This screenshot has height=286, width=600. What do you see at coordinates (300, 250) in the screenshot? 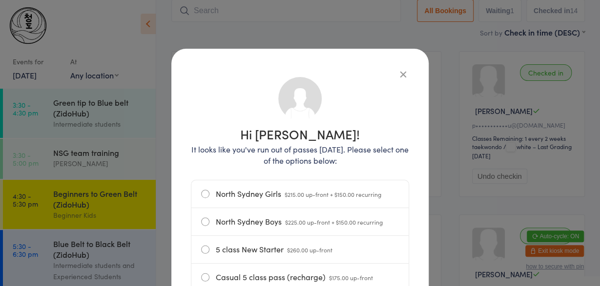
I see `label: 5 class New Starter` at bounding box center [300, 250].